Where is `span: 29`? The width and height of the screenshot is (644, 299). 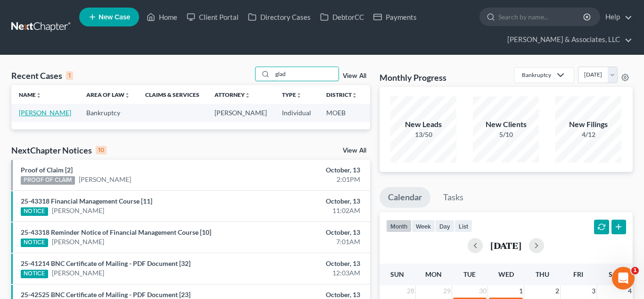
span: 29 is located at coordinates (447, 291).